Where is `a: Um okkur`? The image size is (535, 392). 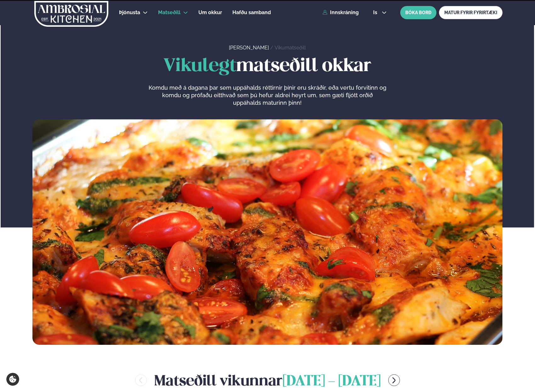
a: Um okkur is located at coordinates (210, 13).